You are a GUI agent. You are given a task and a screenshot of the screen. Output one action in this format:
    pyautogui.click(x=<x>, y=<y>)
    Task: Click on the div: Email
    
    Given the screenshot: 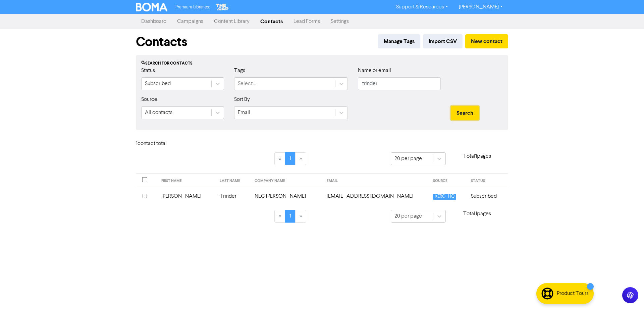 What is the action you would take?
    pyautogui.click(x=244, y=113)
    